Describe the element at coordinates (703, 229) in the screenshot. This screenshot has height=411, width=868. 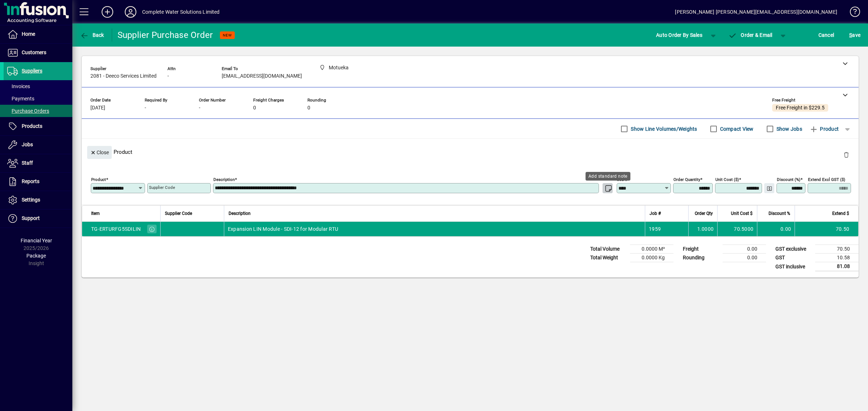
I see `td: 1.0000` at that location.